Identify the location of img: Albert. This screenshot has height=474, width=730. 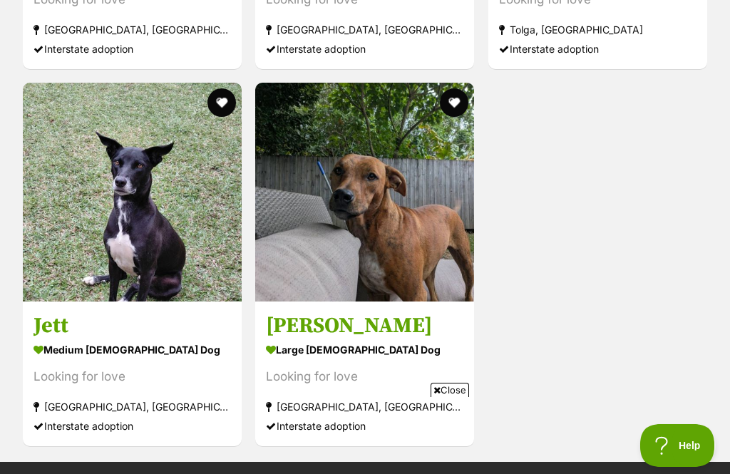
(364, 192).